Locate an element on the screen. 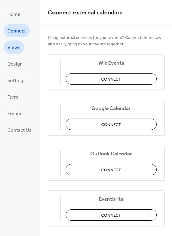 The height and width of the screenshot is (236, 172). span: Contact Us is located at coordinates (19, 131).